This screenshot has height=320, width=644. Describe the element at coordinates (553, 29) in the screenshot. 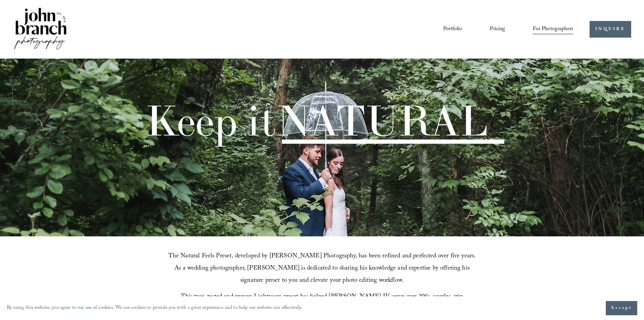

I see `span: For Photographers` at that location.